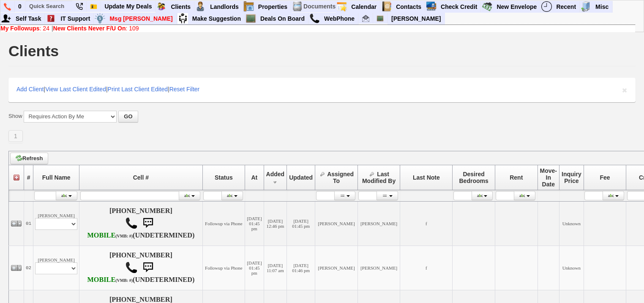  Describe the element at coordinates (181, 7) in the screenshot. I see `a: Clients` at that location.